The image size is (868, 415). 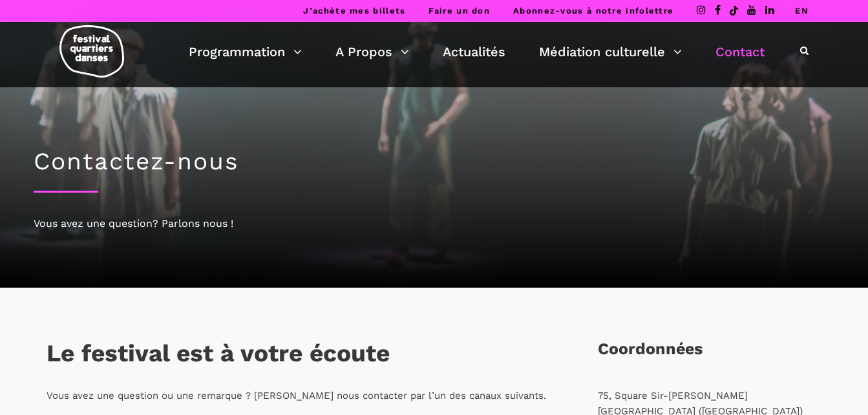 I want to click on a: Contact, so click(x=739, y=52).